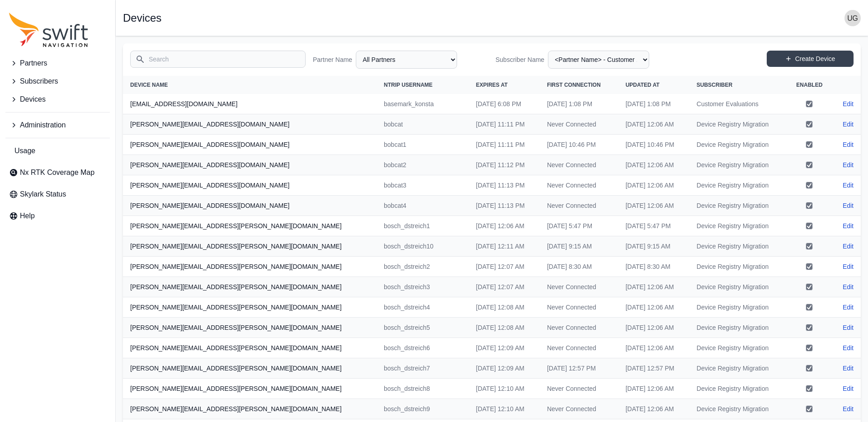  Describe the element at coordinates (423, 165) in the screenshot. I see `td: bobcat2` at that location.